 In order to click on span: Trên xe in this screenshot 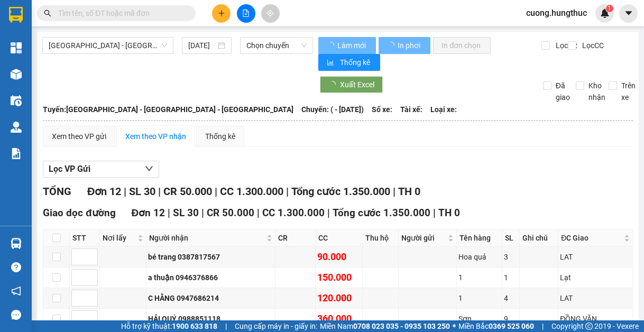, I will do `click(627, 92)`.